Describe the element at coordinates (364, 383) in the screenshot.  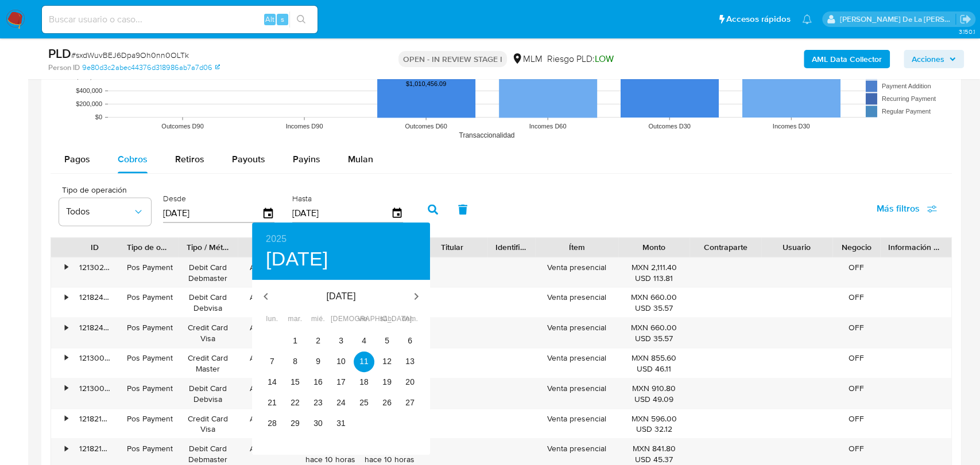
I see `button: 18` at that location.